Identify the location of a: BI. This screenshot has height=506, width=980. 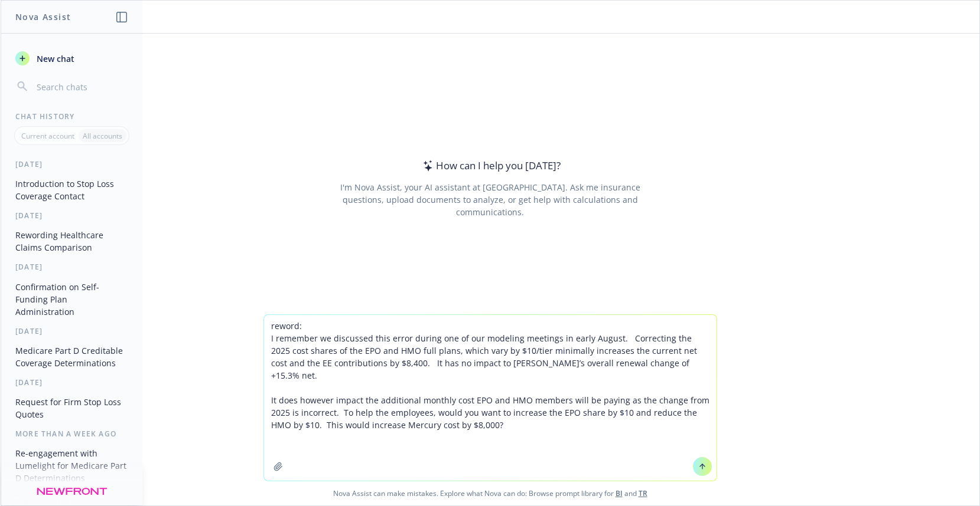
(619, 494).